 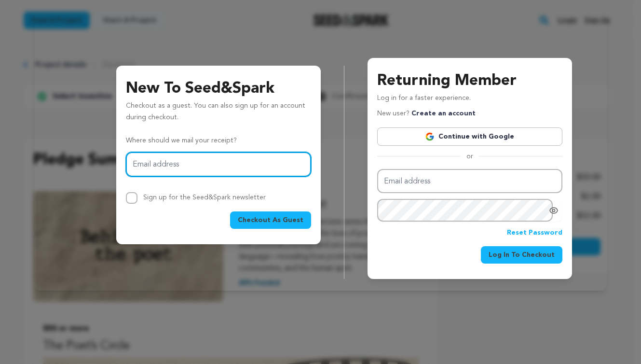 What do you see at coordinates (470, 156) in the screenshot?
I see `span: or` at bounding box center [470, 156].